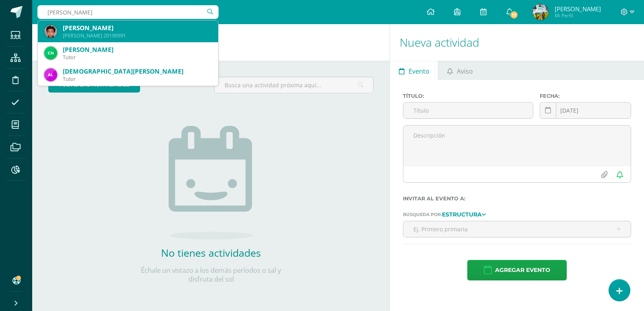 The height and width of the screenshot is (311, 644). Describe the element at coordinates (517, 198) in the screenshot. I see `label: Invitar al evento a:` at that location.